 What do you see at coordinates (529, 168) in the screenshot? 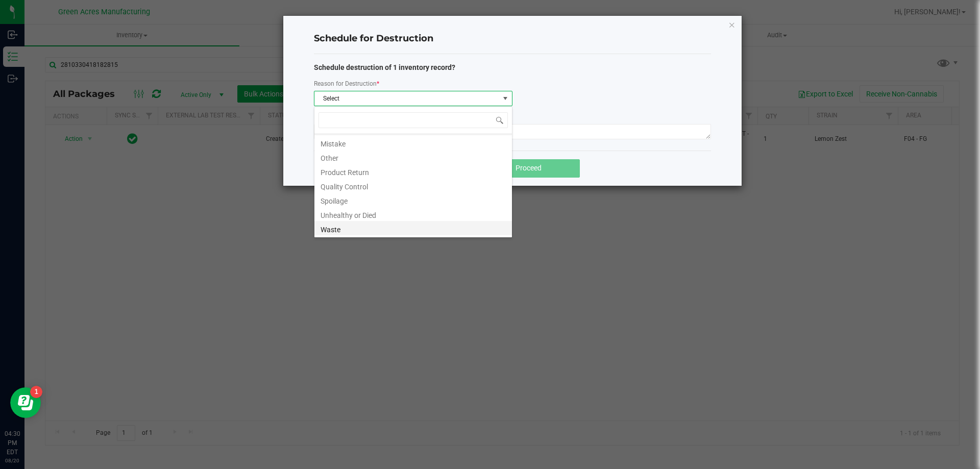
I see `span: Proceed` at bounding box center [529, 168].